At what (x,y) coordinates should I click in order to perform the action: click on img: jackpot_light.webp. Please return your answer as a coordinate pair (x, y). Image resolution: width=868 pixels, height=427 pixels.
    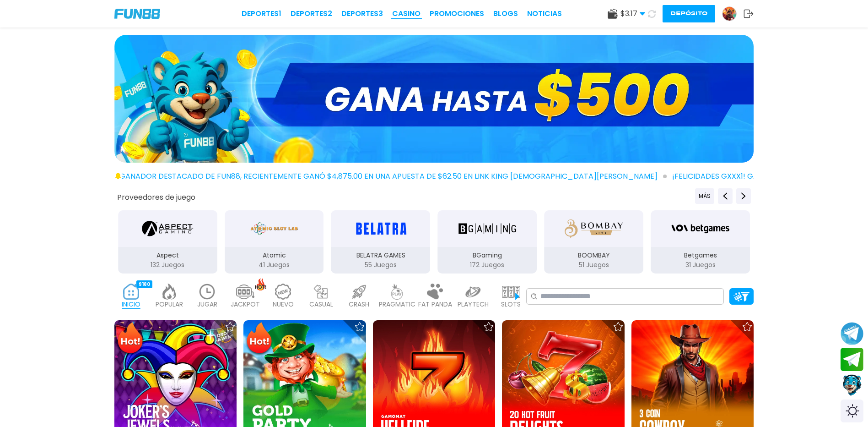
    Looking at the image, I should click on (246, 291).